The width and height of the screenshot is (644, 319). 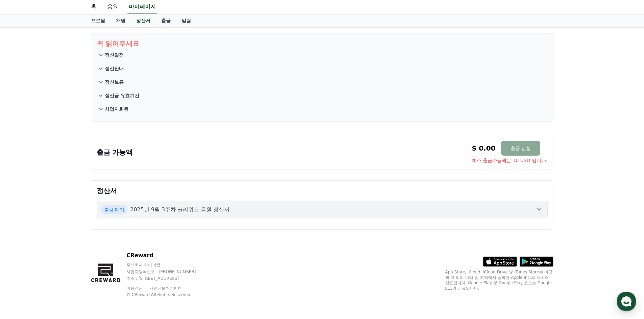 What do you see at coordinates (322, 96) in the screenshot?
I see `button: 정산금 유효기간` at bounding box center [322, 96].